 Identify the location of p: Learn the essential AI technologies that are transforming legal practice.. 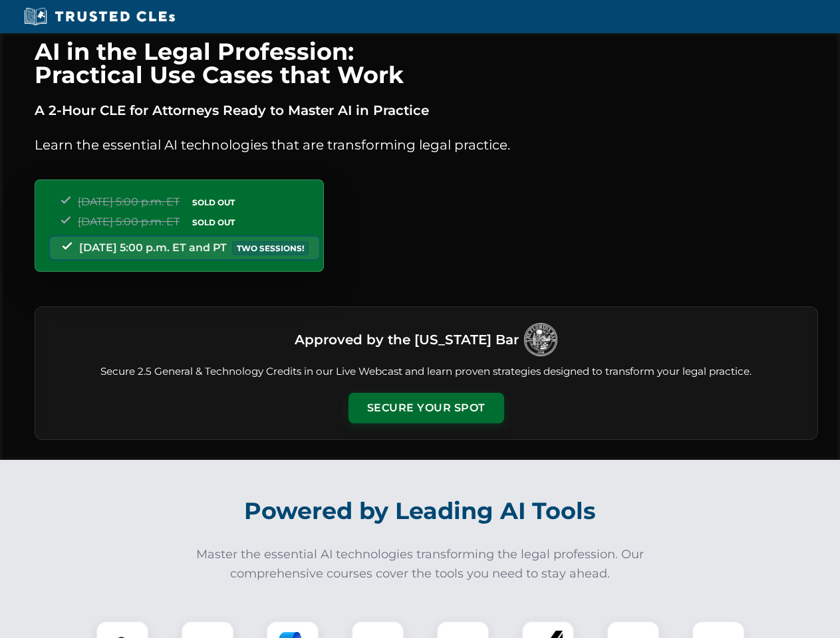
(427, 145).